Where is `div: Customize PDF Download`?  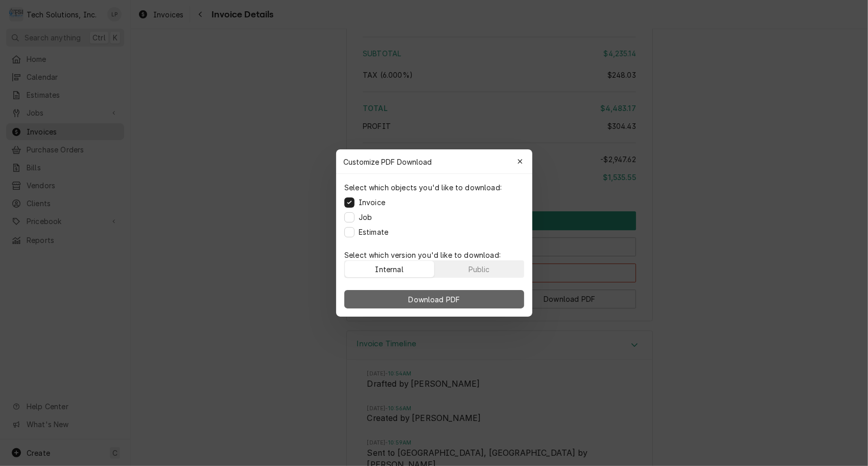
div: Customize PDF Download is located at coordinates (434, 162).